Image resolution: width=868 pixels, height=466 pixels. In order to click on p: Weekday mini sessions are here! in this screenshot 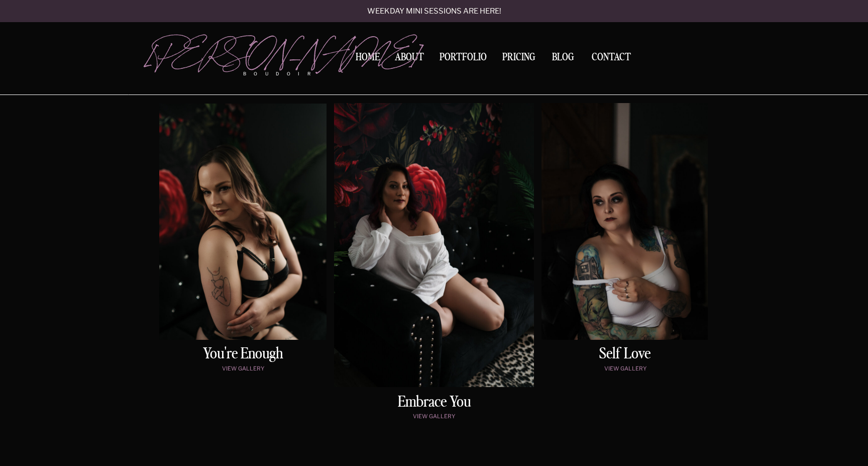, I will do `click(434, 11)`.